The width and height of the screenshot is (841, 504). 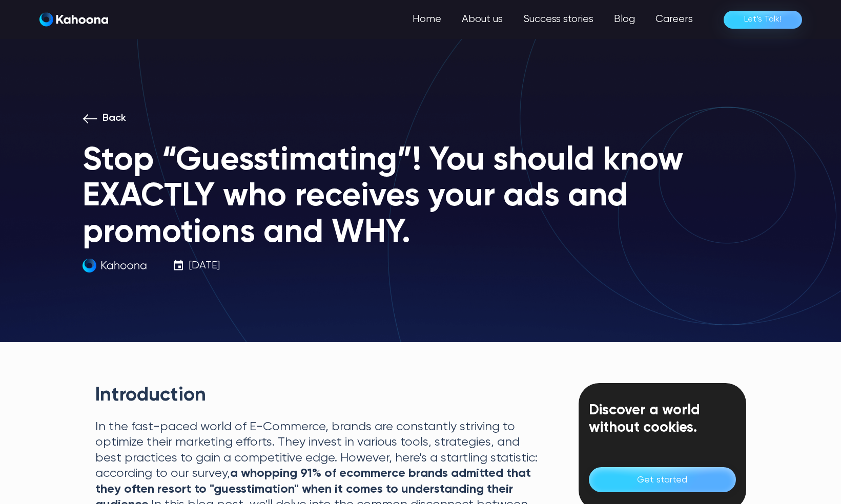 What do you see at coordinates (662, 481) in the screenshot?
I see `div: Get started` at bounding box center [662, 481].